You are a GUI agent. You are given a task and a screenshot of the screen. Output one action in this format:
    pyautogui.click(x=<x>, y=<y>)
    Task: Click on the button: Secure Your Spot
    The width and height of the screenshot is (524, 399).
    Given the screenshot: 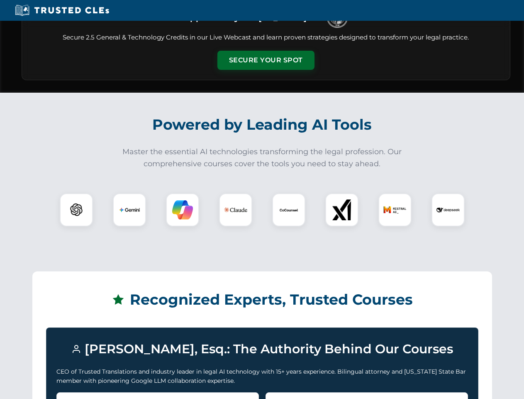 What is the action you would take?
    pyautogui.click(x=266, y=60)
    